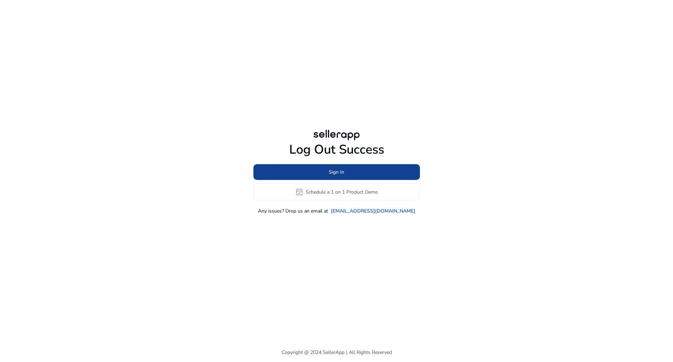  What do you see at coordinates (293, 211) in the screenshot?
I see `p: Any issues? Drop us an email at` at bounding box center [293, 211].